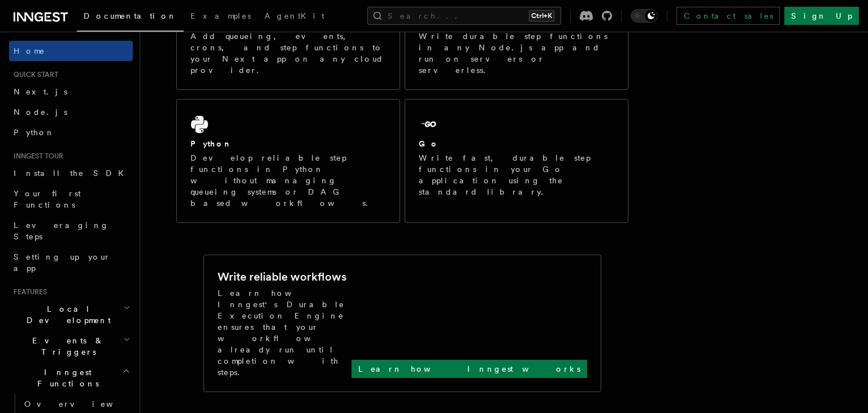  Describe the element at coordinates (62, 262) in the screenshot. I see `span: Setting up your app` at that location.